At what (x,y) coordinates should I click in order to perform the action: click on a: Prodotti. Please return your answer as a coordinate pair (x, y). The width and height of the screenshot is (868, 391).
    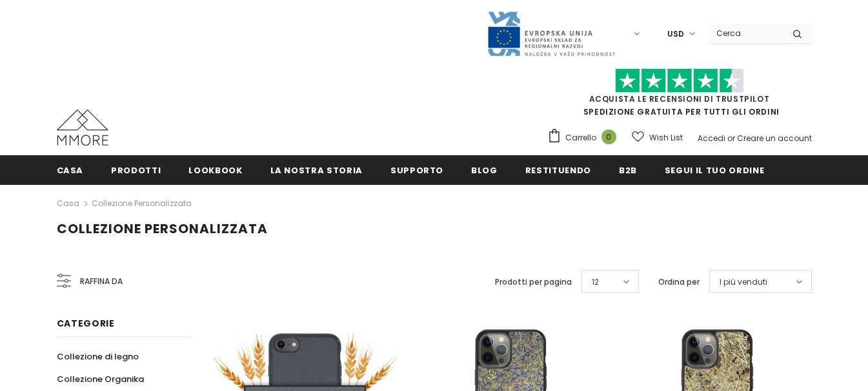
    Looking at the image, I should click on (135, 169).